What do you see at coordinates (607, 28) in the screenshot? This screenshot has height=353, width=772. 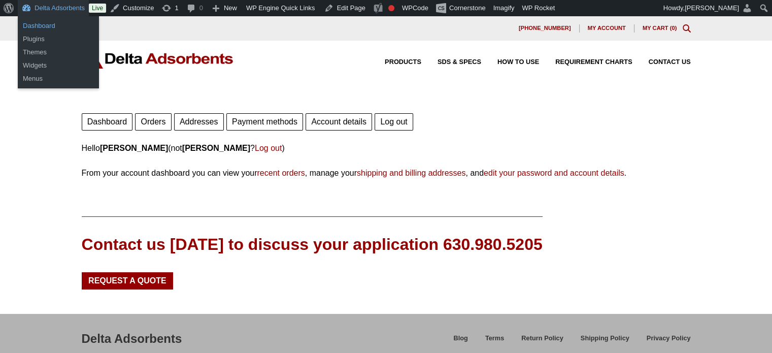 I see `a: My account` at bounding box center [607, 28].